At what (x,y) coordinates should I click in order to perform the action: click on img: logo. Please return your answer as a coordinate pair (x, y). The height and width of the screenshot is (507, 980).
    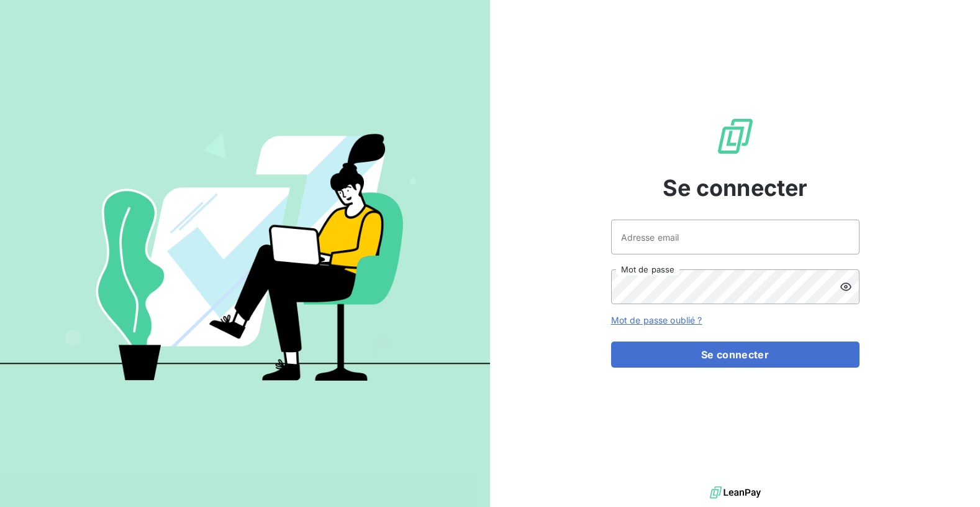
    Looking at the image, I should click on (736, 493).